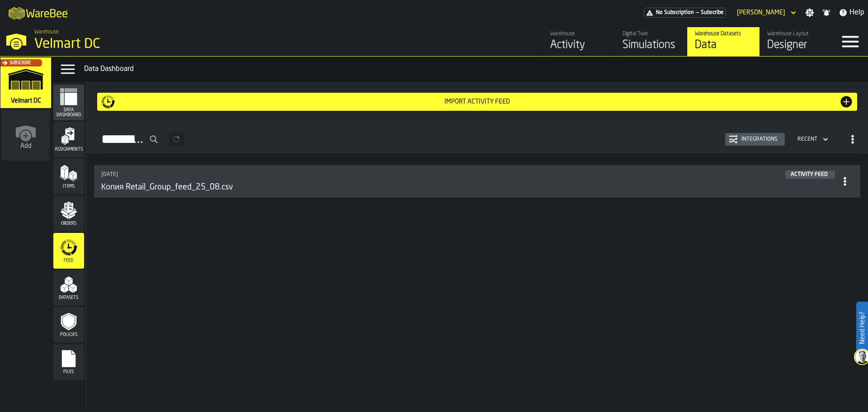  Describe the element at coordinates (26, 146) in the screenshot. I see `span: Add` at that location.